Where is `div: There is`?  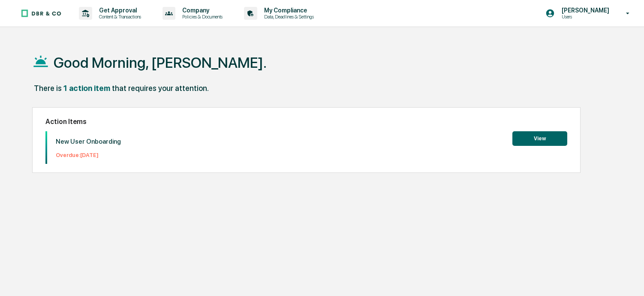
div: There is is located at coordinates (47, 88).